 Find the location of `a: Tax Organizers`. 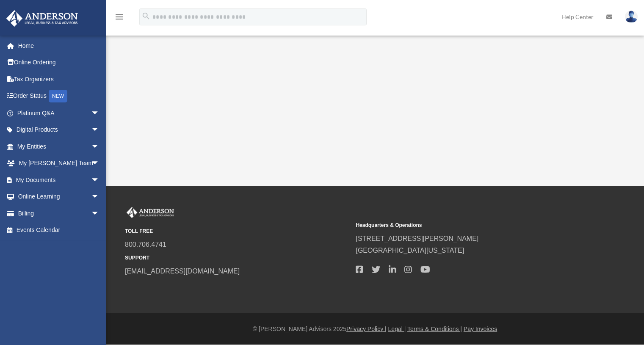

a: Tax Organizers is located at coordinates (59, 79).